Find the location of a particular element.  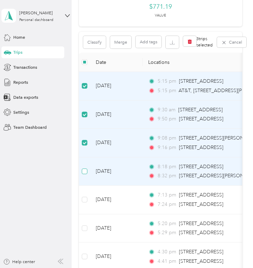

button: Cancel is located at coordinates (232, 42).